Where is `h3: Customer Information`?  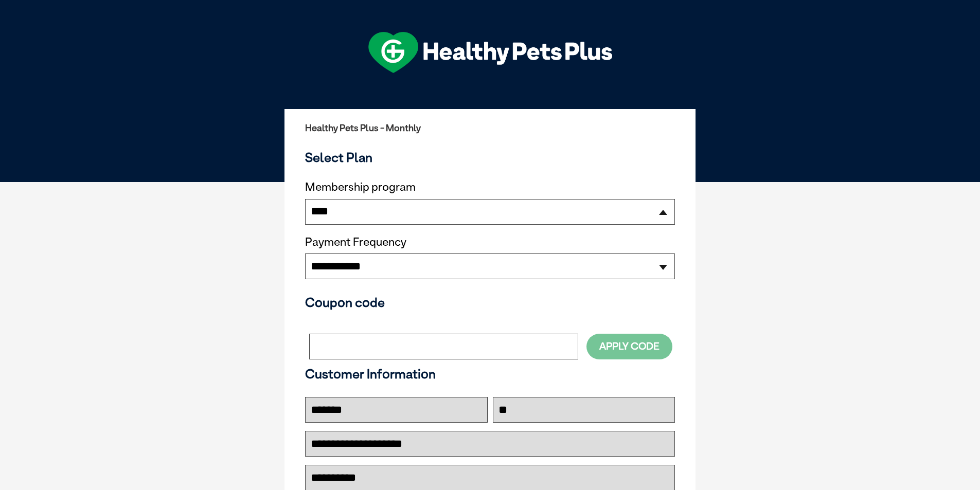 h3: Customer Information is located at coordinates (490, 374).